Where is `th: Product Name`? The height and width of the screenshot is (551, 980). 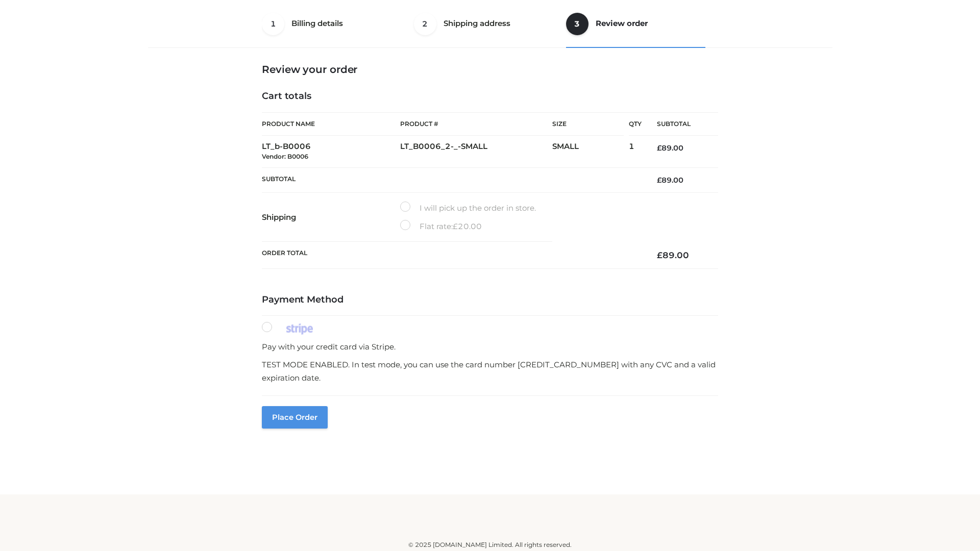
th: Product Name is located at coordinates (331, 124).